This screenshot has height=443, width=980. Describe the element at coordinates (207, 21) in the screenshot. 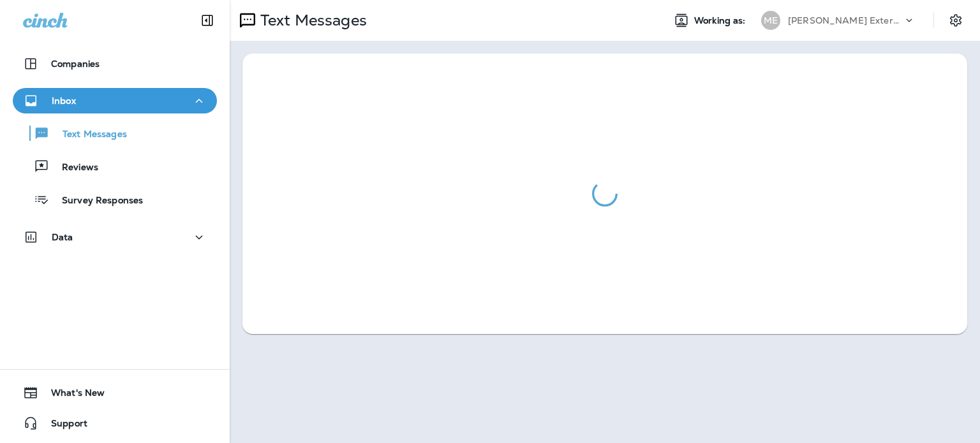

I see `button: Collapse Sidebar` at that location.